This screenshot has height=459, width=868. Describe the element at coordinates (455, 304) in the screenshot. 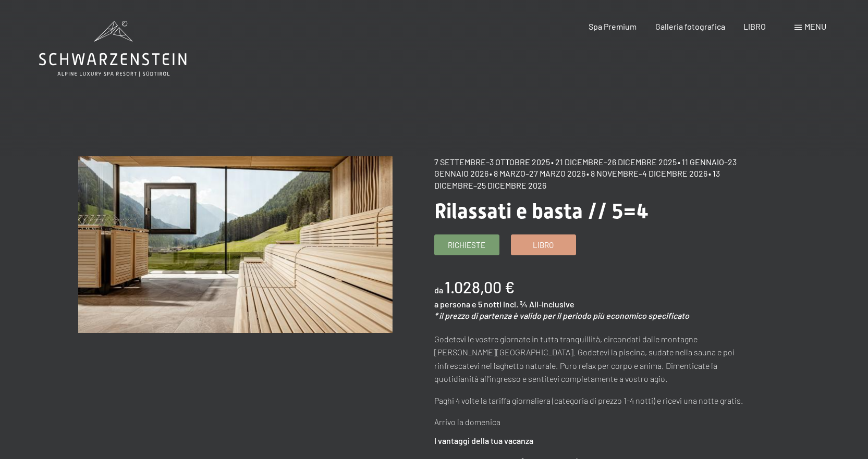

I see `font: a persona e` at that location.